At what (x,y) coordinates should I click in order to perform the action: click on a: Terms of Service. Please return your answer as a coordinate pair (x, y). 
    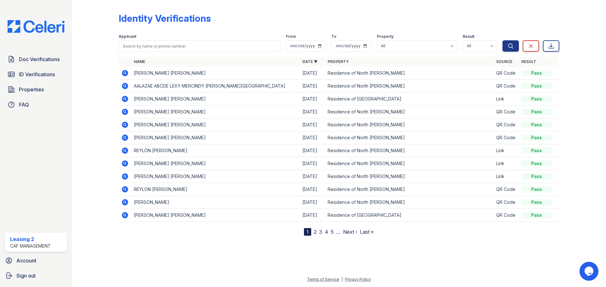
    Looking at the image, I should click on (323, 280).